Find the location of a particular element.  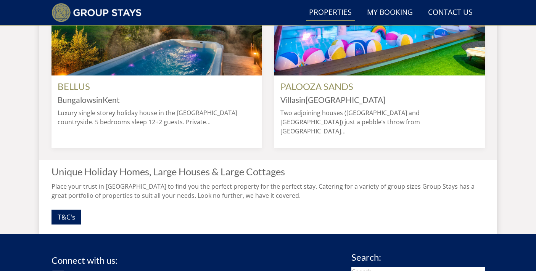

a: Contact Us is located at coordinates (450, 13).